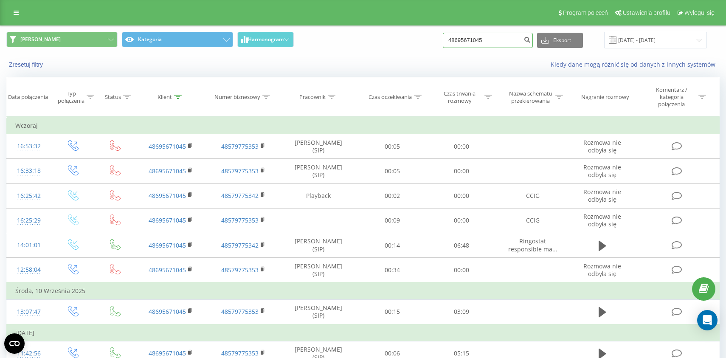 The image size is (726, 358). I want to click on button: Kategoria, so click(178, 40).